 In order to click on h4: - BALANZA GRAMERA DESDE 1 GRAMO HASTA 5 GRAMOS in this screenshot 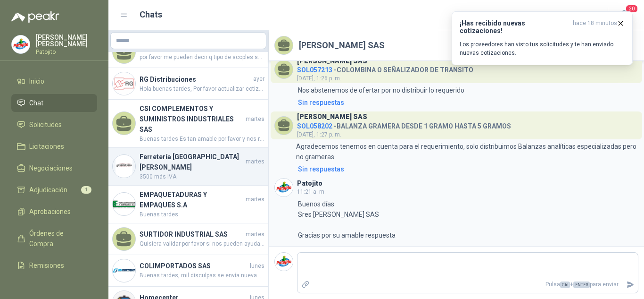, I will do `click(404, 124)`.